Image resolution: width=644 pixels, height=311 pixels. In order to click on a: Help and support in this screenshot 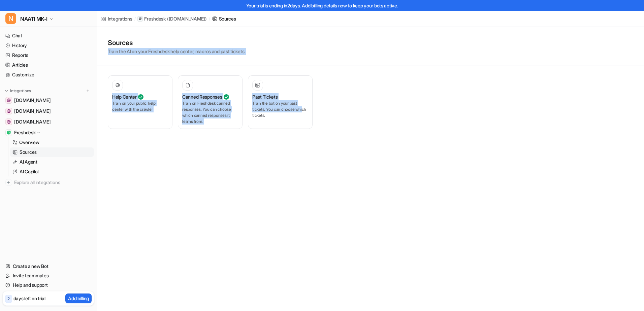, I will do `click(48, 285)`.